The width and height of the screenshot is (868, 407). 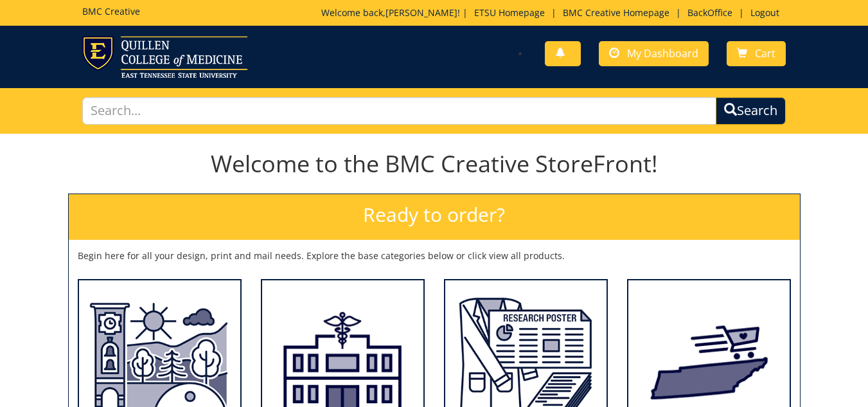 What do you see at coordinates (710, 12) in the screenshot?
I see `a: BackOffice` at bounding box center [710, 12].